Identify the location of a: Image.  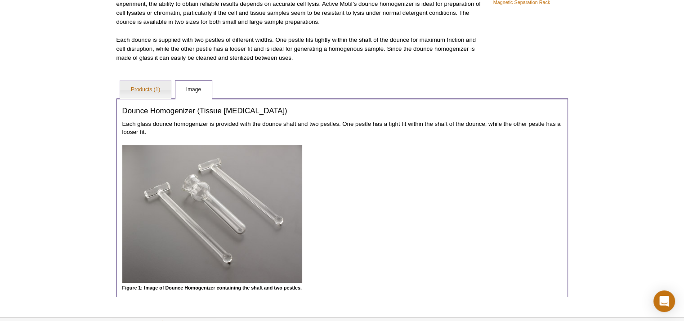
(193, 90).